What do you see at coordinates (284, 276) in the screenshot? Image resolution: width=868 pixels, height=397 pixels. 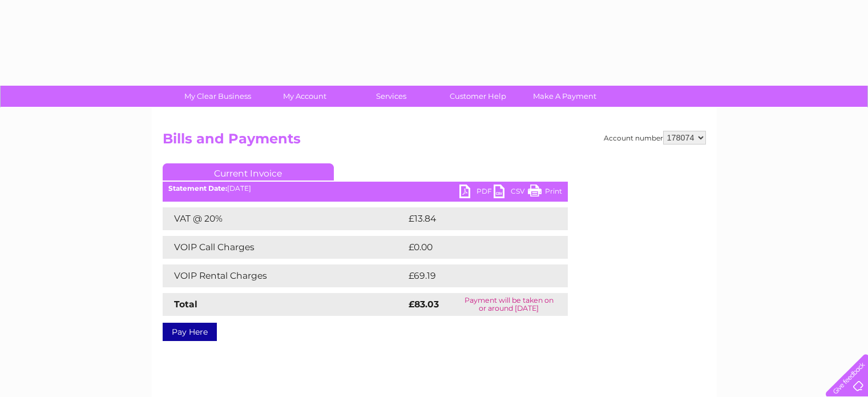 I see `td: VOIP Rental Charges` at bounding box center [284, 276].